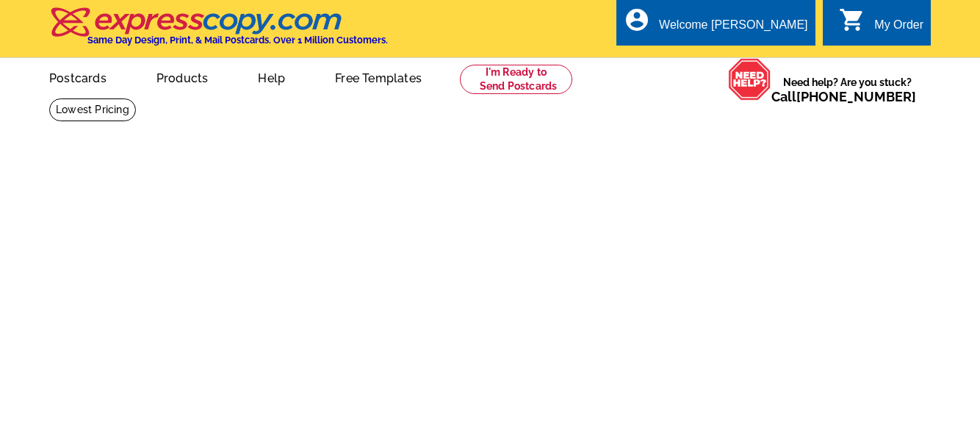 This screenshot has width=980, height=438. Describe the element at coordinates (237, 39) in the screenshot. I see `h4: Same Day Design, Print, & Mail Postcards. Over 1 Million Customers.` at that location.